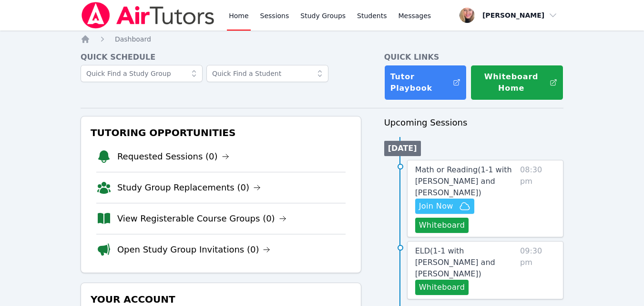  Describe the element at coordinates (436, 206) in the screenshot. I see `span: Join Now` at that location.